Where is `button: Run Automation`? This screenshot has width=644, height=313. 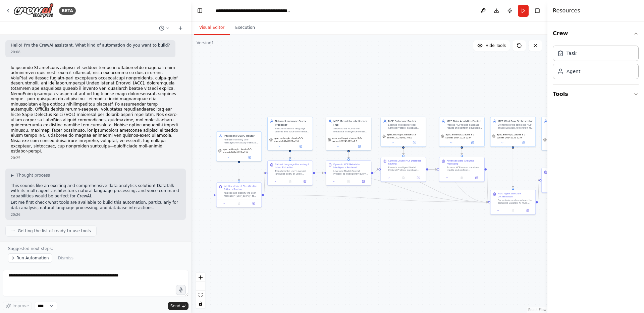
button: Run Automation is located at coordinates (30, 258).